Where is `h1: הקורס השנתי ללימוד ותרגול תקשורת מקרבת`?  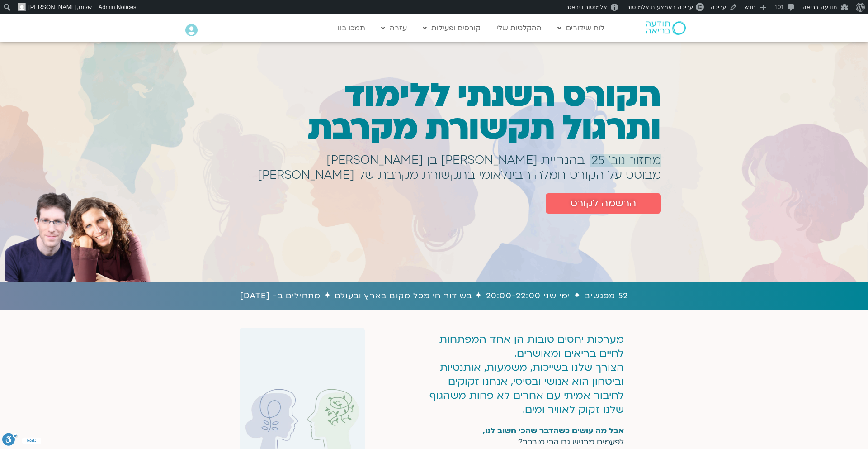 h1: הקורס השנתי ללימוד ותרגול תקשורת מקרבת is located at coordinates (445, 112).